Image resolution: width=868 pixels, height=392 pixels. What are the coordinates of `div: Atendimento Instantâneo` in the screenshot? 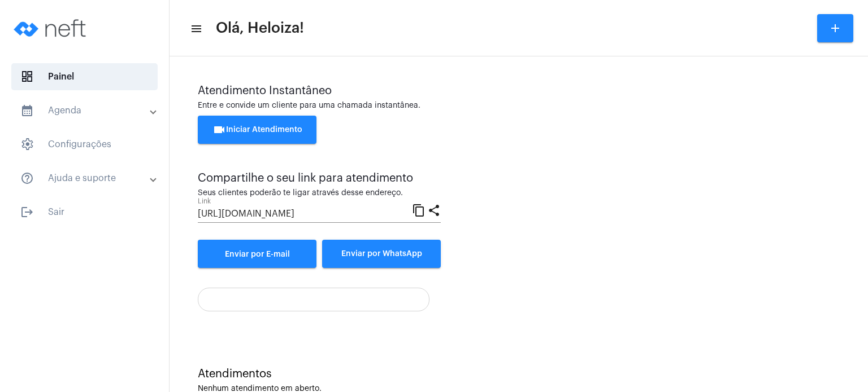 It's located at (518, 91).